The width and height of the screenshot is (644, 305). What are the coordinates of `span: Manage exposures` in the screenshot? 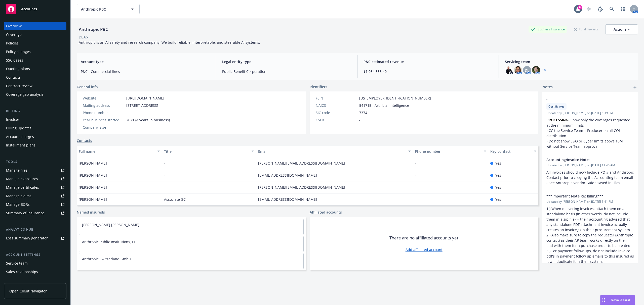 It's located at (36, 179).